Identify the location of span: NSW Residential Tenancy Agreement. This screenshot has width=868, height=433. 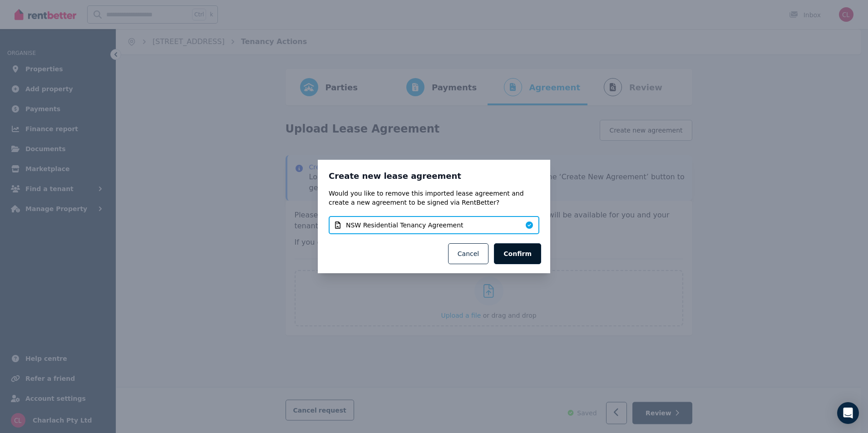
(404, 225).